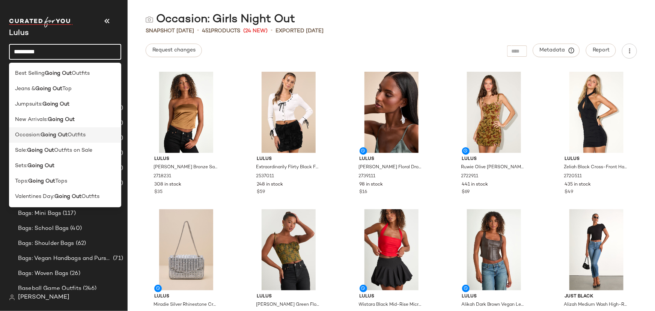 The height and width of the screenshot is (311, 655). What do you see at coordinates (89, 288) in the screenshot?
I see `span: (246)` at bounding box center [89, 288].